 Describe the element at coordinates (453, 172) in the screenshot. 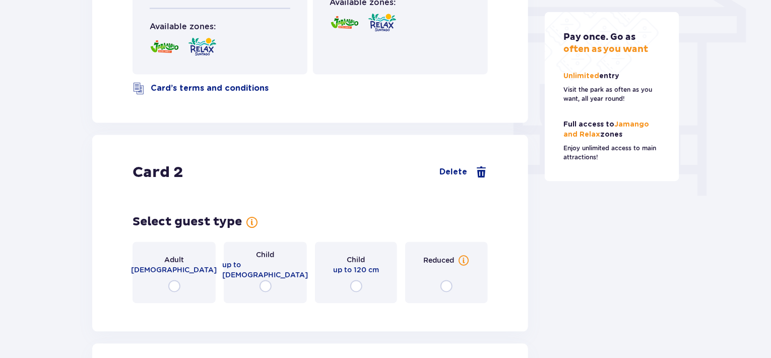

I see `p: Delete` at that location.